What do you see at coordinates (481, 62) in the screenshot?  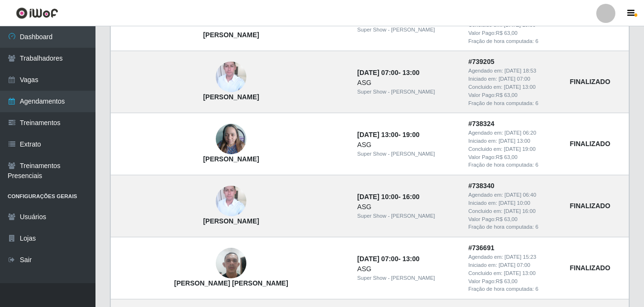 I see `strong: # 739205` at bounding box center [481, 62].